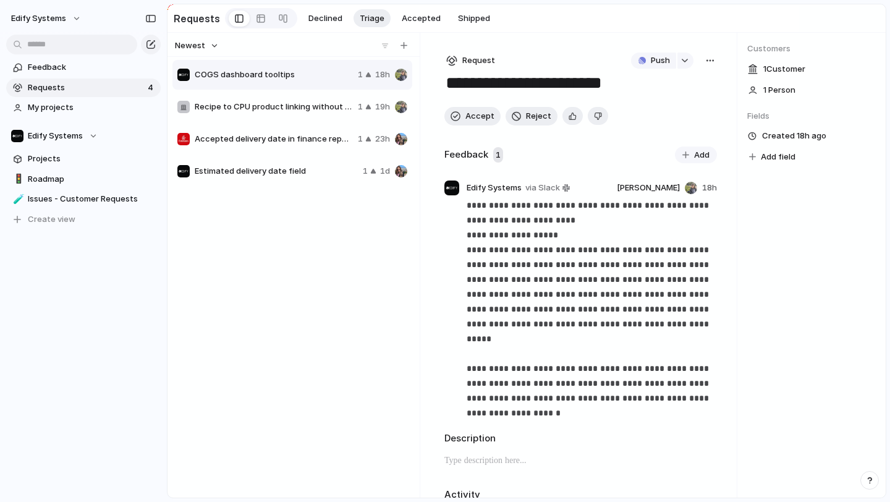 This screenshot has height=502, width=890. I want to click on span: Add, so click(701, 155).